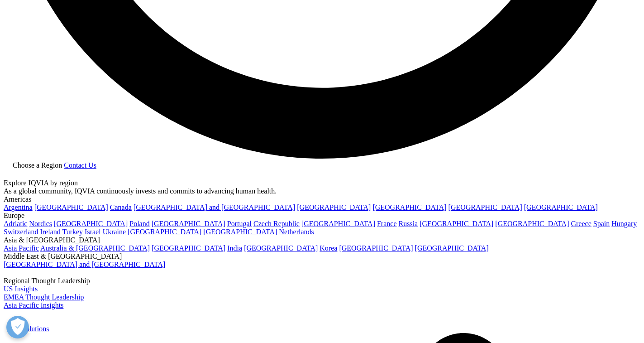 The height and width of the screenshot is (343, 644). I want to click on a: Switzerland, so click(21, 232).